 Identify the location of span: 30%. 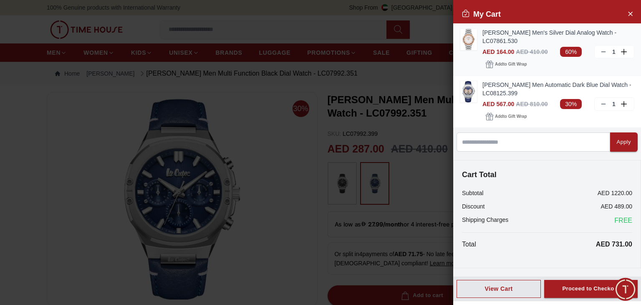
(571, 104).